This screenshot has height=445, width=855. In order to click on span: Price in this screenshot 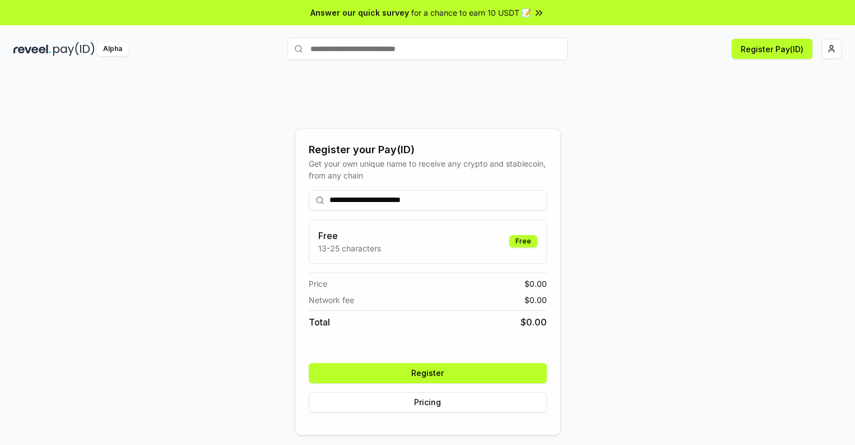, I will do `click(318, 283)`.